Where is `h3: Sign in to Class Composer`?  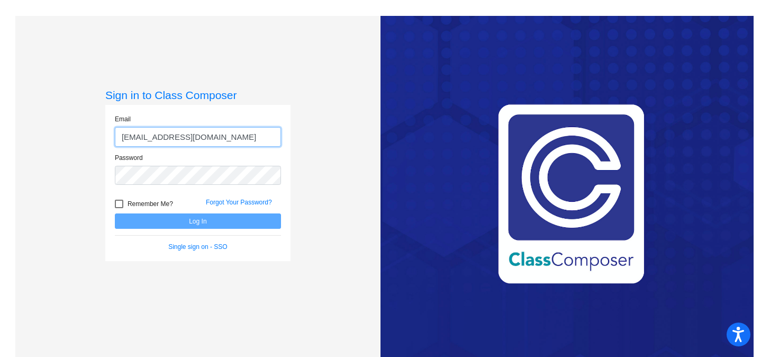
h3: Sign in to Class Composer is located at coordinates (198, 95).